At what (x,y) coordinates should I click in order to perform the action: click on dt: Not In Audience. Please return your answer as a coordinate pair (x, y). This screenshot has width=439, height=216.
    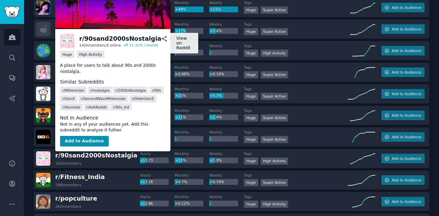
    Looking at the image, I should click on (113, 118).